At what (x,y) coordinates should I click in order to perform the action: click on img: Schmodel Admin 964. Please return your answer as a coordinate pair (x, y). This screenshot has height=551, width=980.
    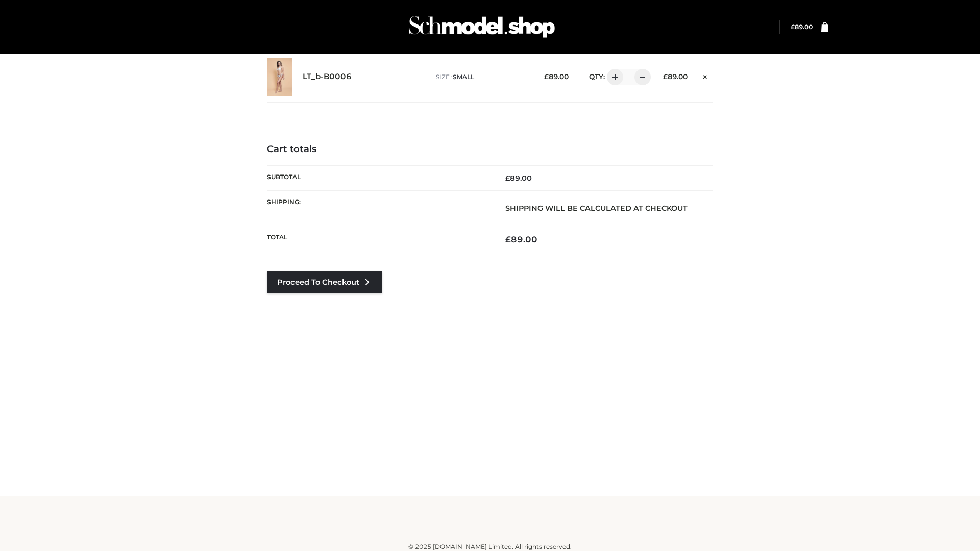
    Looking at the image, I should click on (482, 26).